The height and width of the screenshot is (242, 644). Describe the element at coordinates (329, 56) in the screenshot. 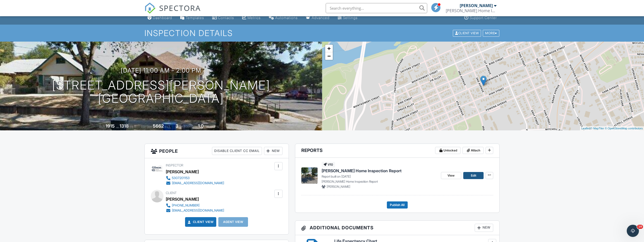

I see `a: Zoom out` at that location.